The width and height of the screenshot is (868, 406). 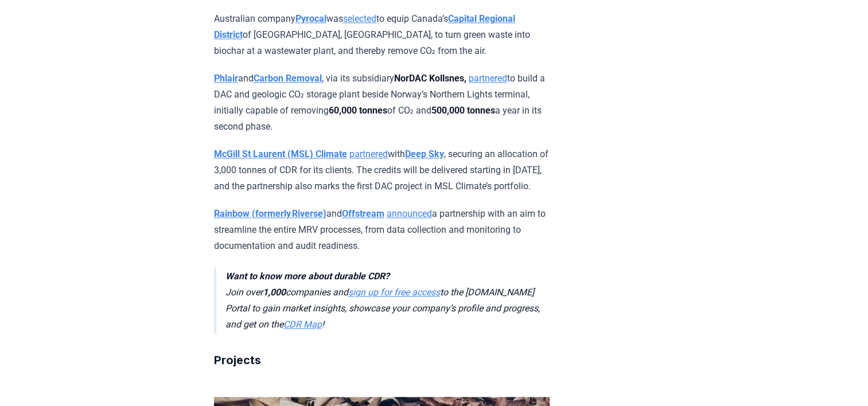 I want to click on a: CDR Map, so click(x=303, y=324).